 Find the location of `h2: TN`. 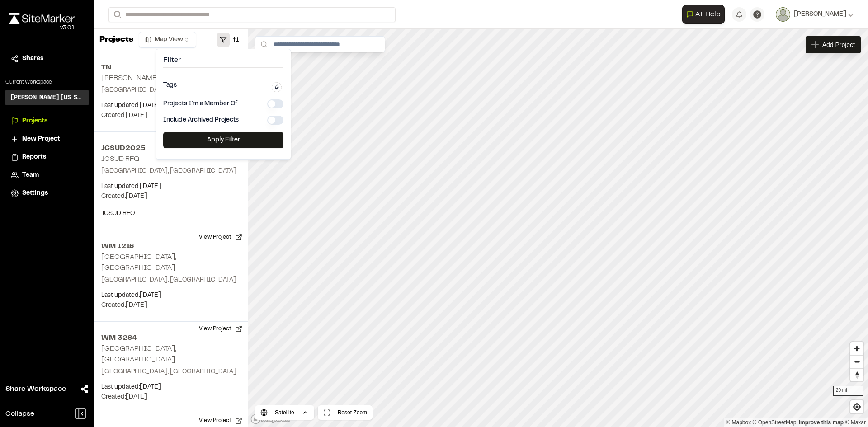

h2: TN is located at coordinates (171, 67).